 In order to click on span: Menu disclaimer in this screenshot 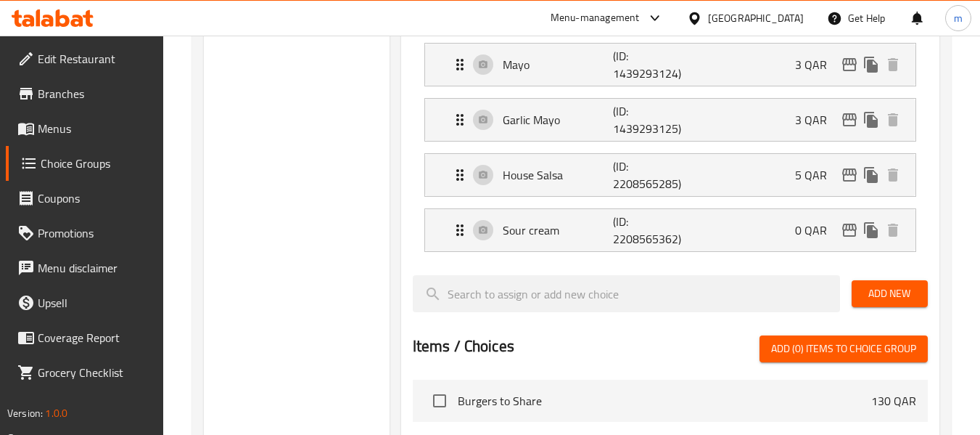, I will do `click(95, 268)`.